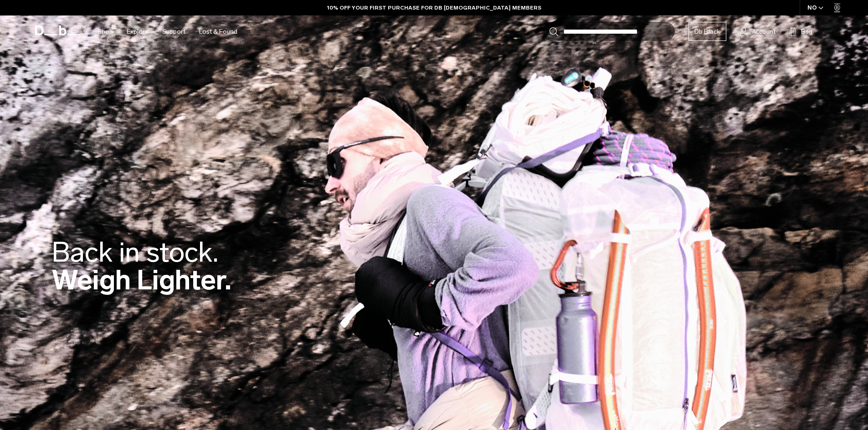  What do you see at coordinates (800, 31) in the screenshot?
I see `button: Bag` at bounding box center [800, 31].